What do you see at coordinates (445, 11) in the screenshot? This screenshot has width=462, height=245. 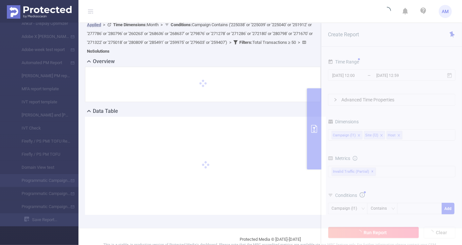 I see `span: AM` at bounding box center [445, 11].